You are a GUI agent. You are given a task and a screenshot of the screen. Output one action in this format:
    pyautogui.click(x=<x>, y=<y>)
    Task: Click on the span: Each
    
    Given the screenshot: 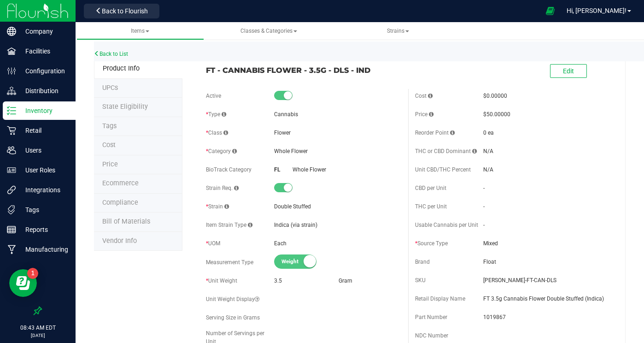 What is the action you would take?
    pyautogui.click(x=280, y=243)
    